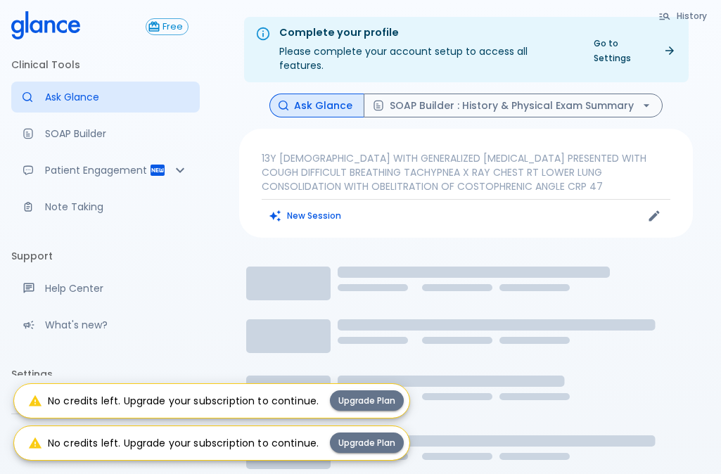 The height and width of the screenshot is (474, 721). What do you see at coordinates (426, 49) in the screenshot?
I see `div: Please complete your account setup to access all features.` at bounding box center [426, 49].